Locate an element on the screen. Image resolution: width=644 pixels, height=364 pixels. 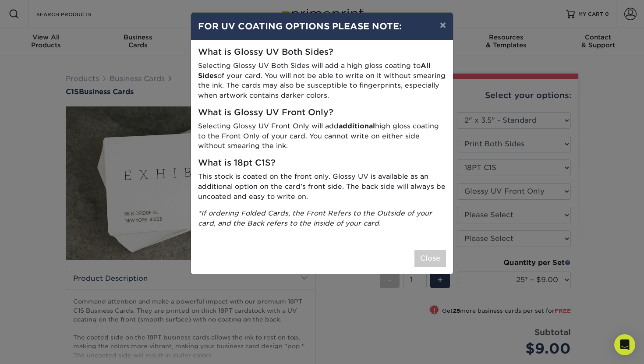
h4: FOR UV COATING OPTIONS PLEASE NOTE: is located at coordinates (322, 26).